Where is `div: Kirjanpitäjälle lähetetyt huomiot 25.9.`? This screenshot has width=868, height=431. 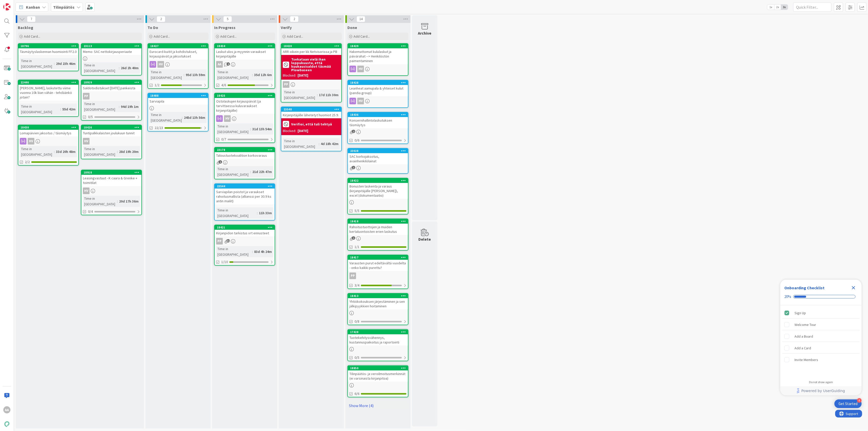
div: Kirjanpitäjälle lähetetyt huomiot 25.9. is located at coordinates (311, 115).